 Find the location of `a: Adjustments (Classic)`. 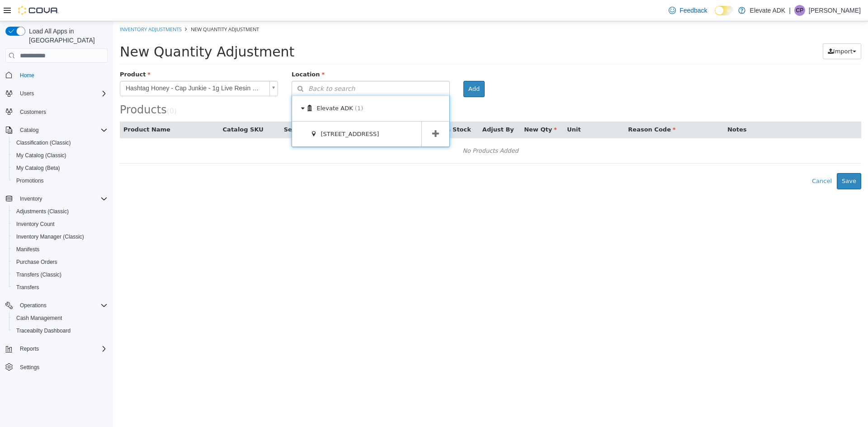

a: Adjustments (Classic) is located at coordinates (43, 211).